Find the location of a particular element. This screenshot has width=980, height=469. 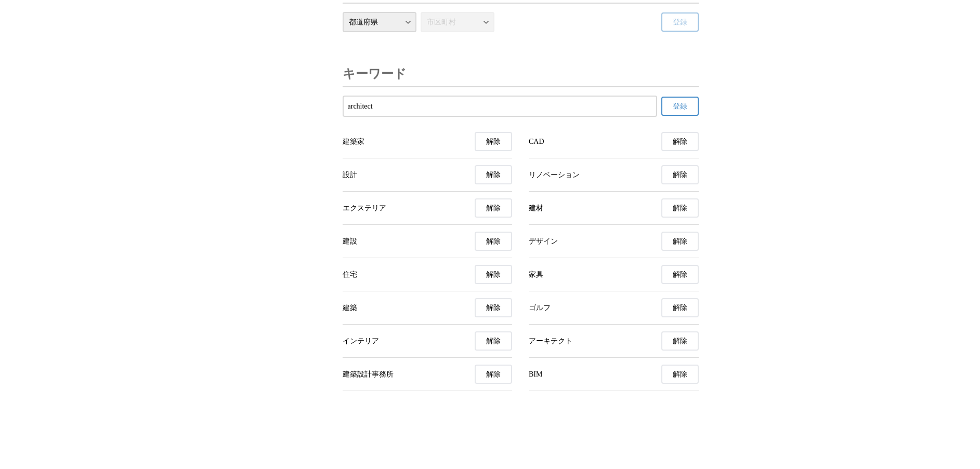

span: 建設 is located at coordinates (350, 242).